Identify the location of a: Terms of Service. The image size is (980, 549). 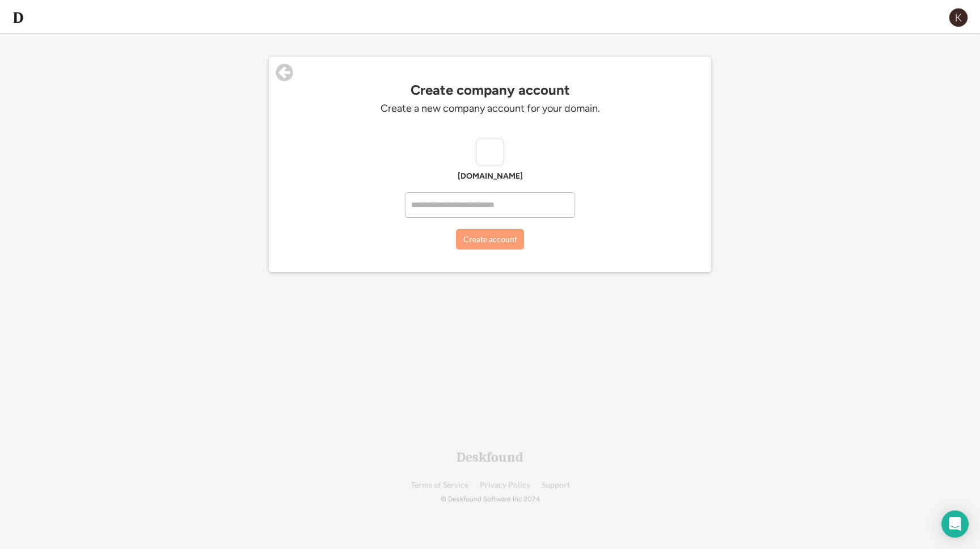
(439, 485).